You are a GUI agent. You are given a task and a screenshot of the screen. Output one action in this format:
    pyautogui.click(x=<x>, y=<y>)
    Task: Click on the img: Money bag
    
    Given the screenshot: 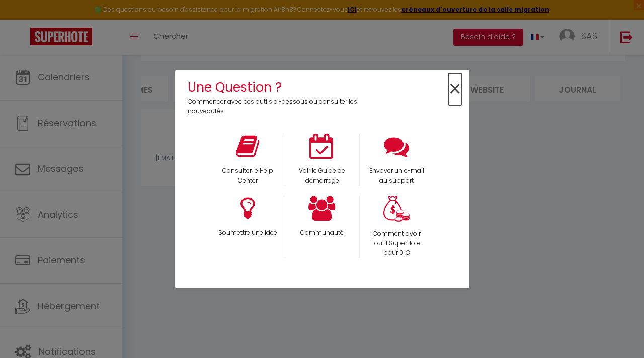 What is the action you would take?
    pyautogui.click(x=396, y=209)
    